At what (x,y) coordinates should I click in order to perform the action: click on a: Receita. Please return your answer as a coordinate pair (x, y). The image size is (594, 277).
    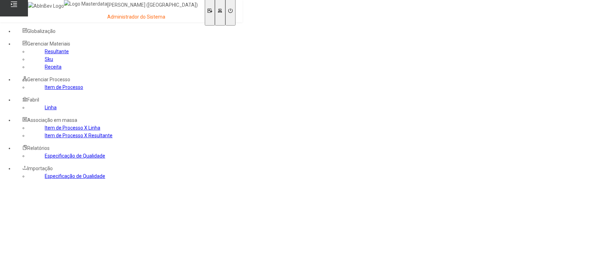
    Looking at the image, I should click on (53, 67).